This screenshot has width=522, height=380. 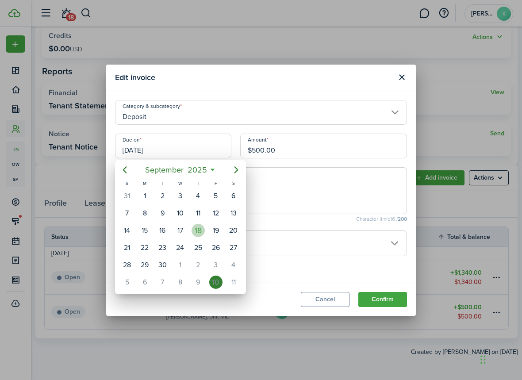 What do you see at coordinates (216, 183) in the screenshot?
I see `div: F` at bounding box center [216, 183].